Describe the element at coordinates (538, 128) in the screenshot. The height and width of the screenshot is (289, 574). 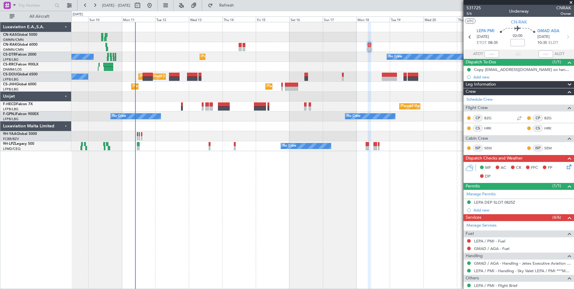
I see `div: CS` at that location.